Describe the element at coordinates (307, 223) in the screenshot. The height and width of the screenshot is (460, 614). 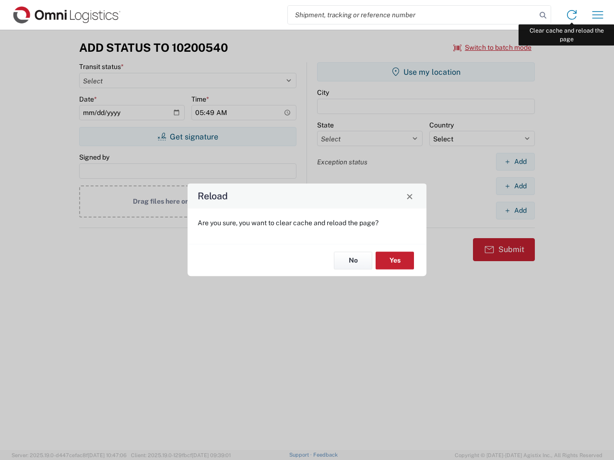
I see `p: Are you sure, you want to clear cache and reload the page?` at that location.